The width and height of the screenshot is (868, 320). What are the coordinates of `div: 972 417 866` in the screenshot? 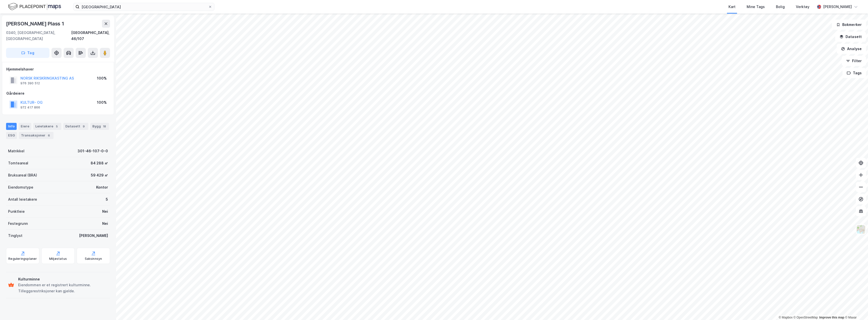 It's located at (30, 108).